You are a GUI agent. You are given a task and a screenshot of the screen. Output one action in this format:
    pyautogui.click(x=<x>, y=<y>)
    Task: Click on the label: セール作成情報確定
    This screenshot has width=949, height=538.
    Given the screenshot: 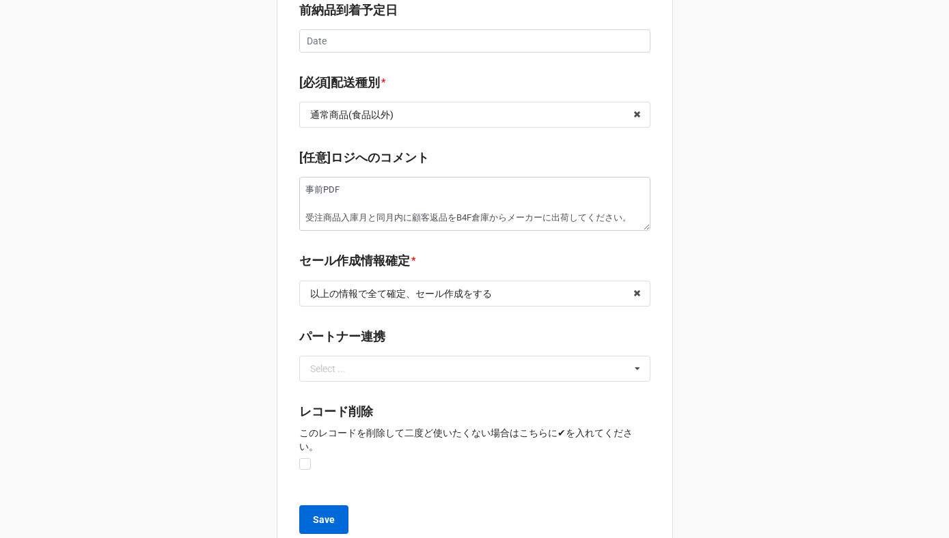 What is the action you would take?
    pyautogui.click(x=354, y=261)
    